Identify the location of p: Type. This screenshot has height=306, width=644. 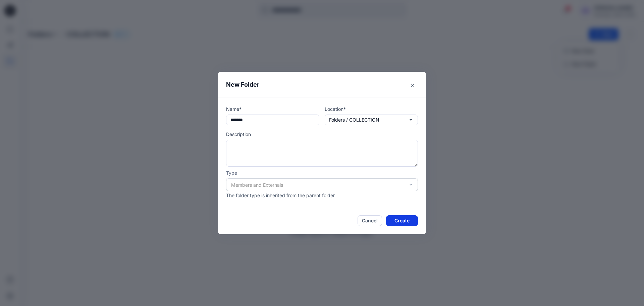
(322, 172).